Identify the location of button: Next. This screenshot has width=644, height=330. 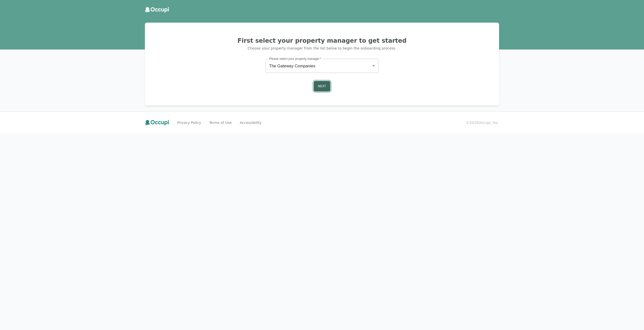
(322, 86).